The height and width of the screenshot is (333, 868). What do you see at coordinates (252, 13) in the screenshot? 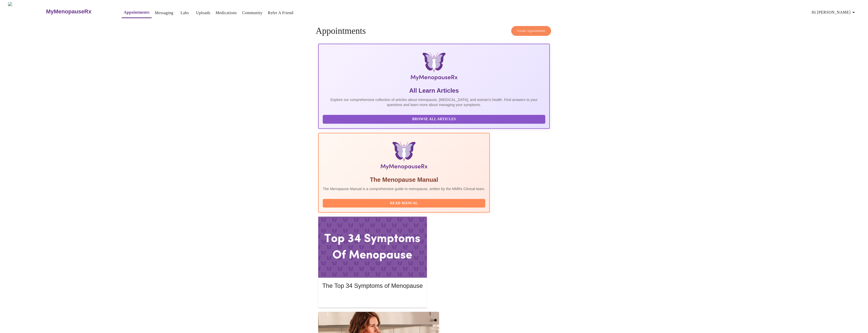
I see `button: Community` at bounding box center [252, 13].